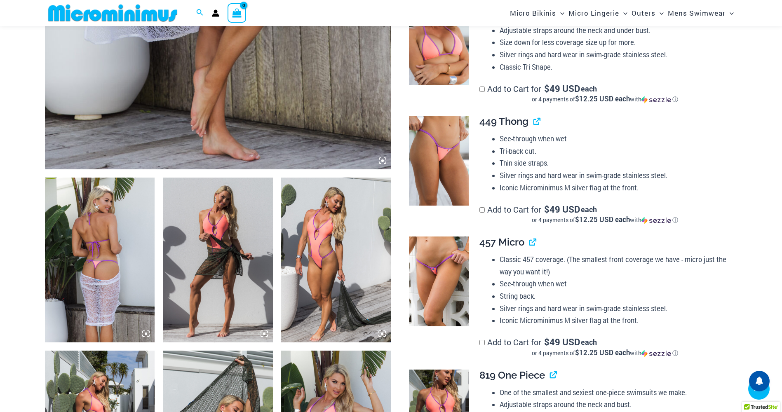  Describe the element at coordinates (648, 13) in the screenshot. I see `a: OutersMenu ToggleMenu Toggle` at that location.